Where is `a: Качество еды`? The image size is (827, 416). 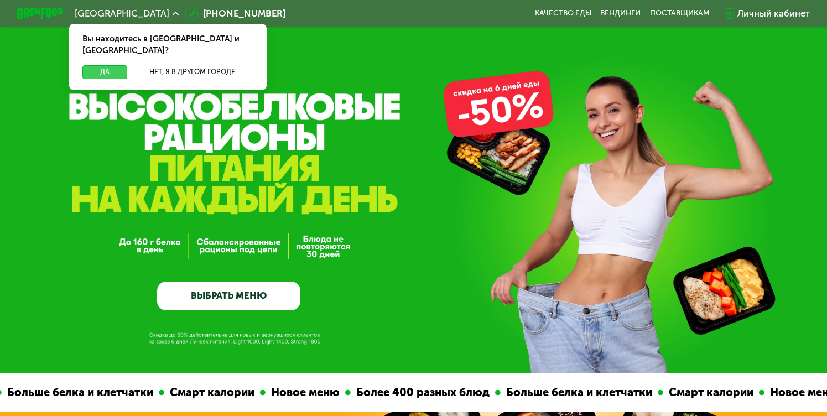
a: Качество еды is located at coordinates (563, 13).